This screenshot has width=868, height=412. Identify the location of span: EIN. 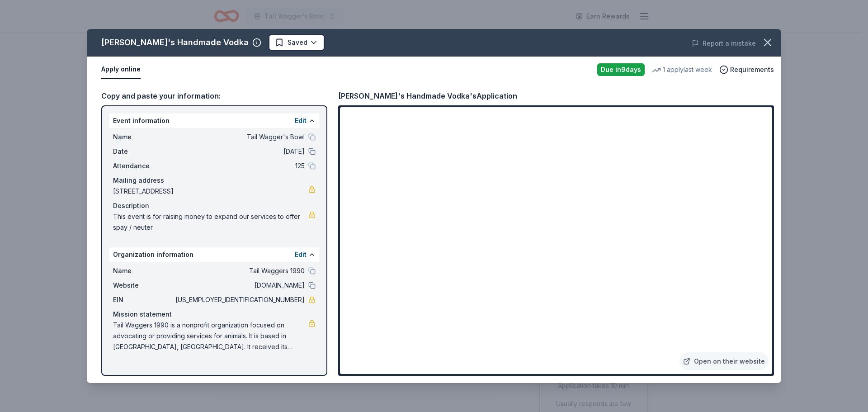
(143, 300).